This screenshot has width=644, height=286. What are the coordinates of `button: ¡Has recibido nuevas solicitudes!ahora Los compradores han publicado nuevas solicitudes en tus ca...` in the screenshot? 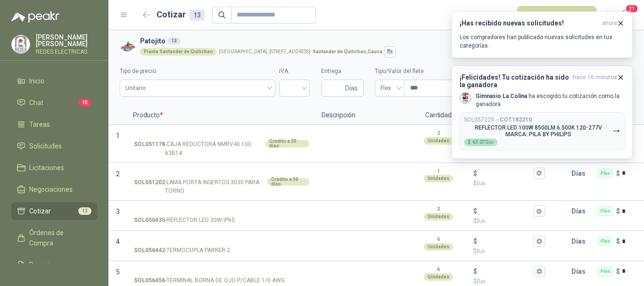 It's located at (542, 34).